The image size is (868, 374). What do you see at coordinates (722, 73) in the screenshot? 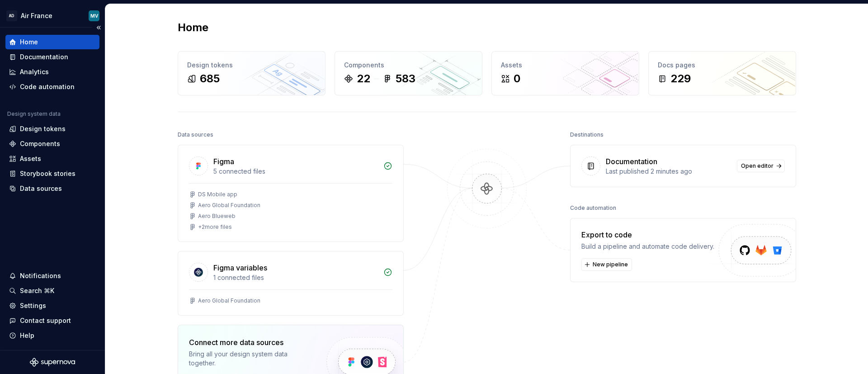
I see `a: Docs pages229` at bounding box center [722, 73].